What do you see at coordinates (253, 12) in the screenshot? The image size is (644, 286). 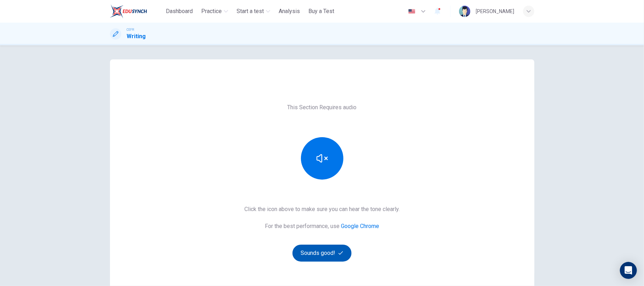 I see `button: Start a test` at bounding box center [253, 12].